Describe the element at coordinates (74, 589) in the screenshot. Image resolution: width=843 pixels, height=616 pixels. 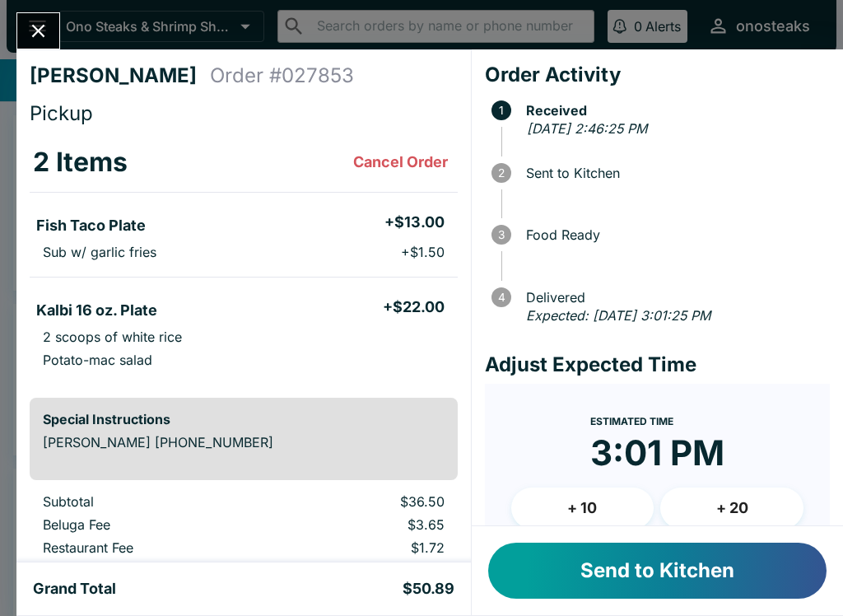
I see `h5: Grand Total` at that location.